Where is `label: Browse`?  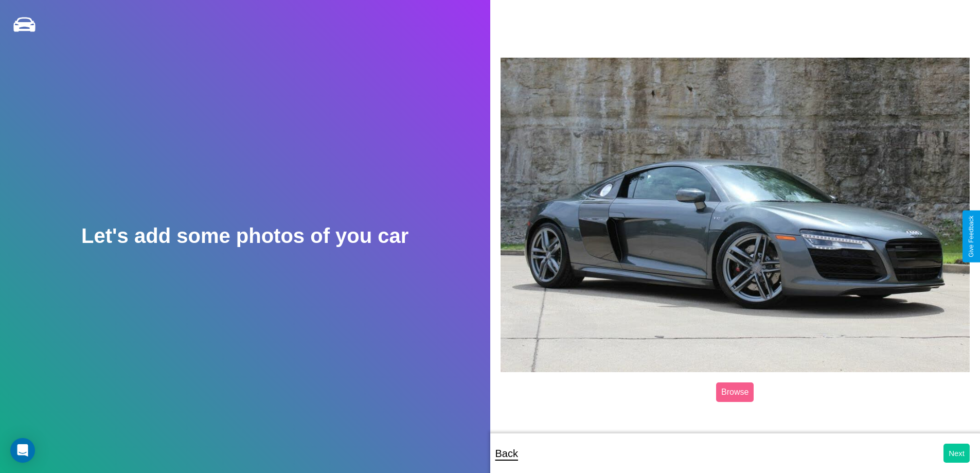 label: Browse is located at coordinates (735, 392).